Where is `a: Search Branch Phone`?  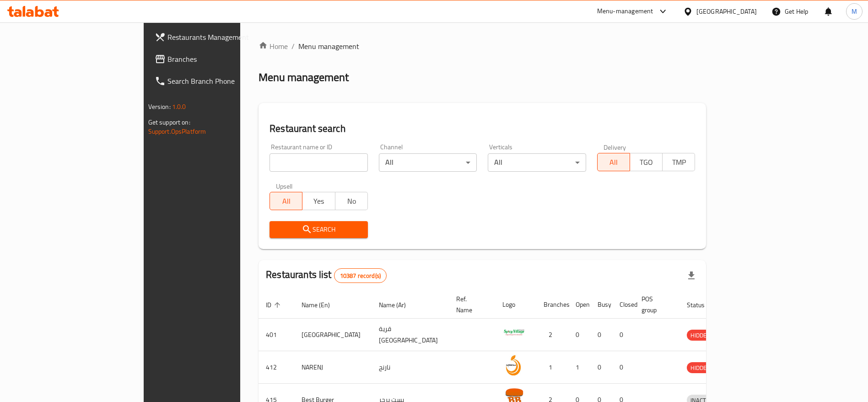 a: Search Branch Phone is located at coordinates (218, 81).